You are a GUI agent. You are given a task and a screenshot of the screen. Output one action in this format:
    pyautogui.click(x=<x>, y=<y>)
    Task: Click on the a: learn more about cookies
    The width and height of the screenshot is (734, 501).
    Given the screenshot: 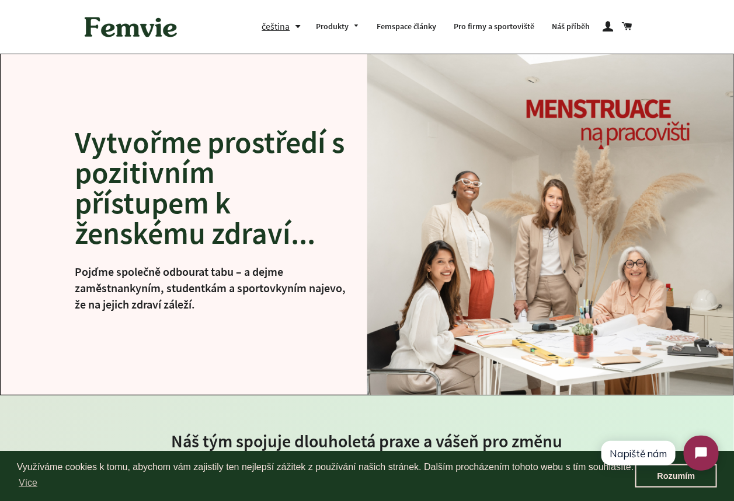 What is the action you would take?
    pyautogui.click(x=28, y=483)
    